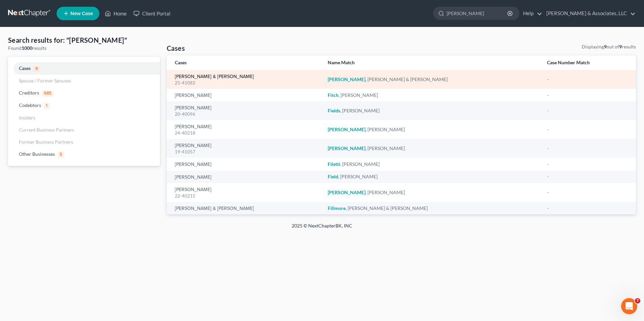 This screenshot has height=321, width=644. I want to click on div: Displaying out of results, so click(608, 47).